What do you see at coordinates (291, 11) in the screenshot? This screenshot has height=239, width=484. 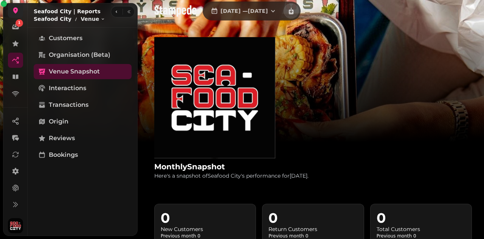 I see `button: download report` at bounding box center [291, 11].